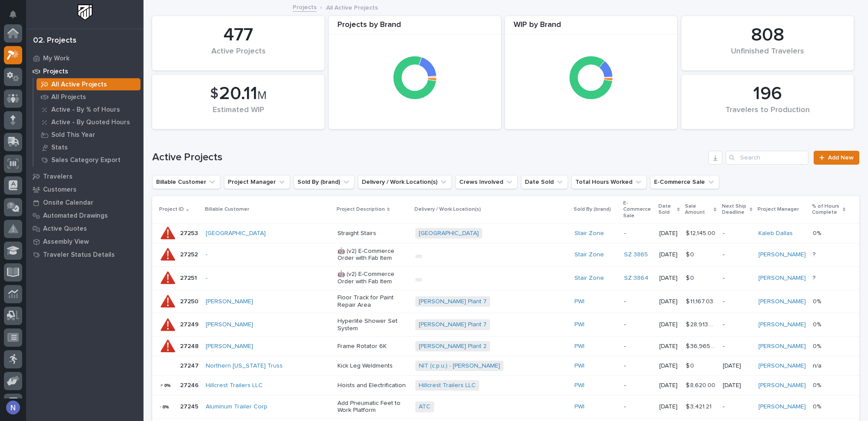  Describe the element at coordinates (609, 182) in the screenshot. I see `button: Total Hours Worked` at that location.